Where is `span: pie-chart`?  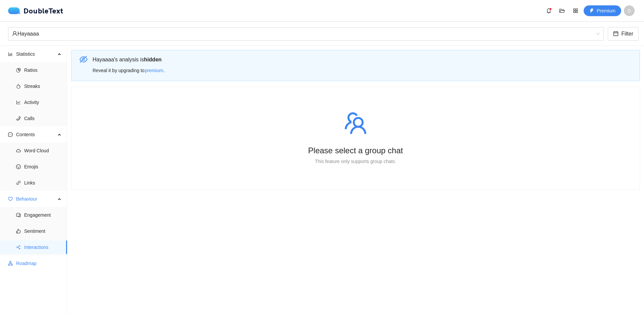
span: pie-chart is located at coordinates (19, 70).